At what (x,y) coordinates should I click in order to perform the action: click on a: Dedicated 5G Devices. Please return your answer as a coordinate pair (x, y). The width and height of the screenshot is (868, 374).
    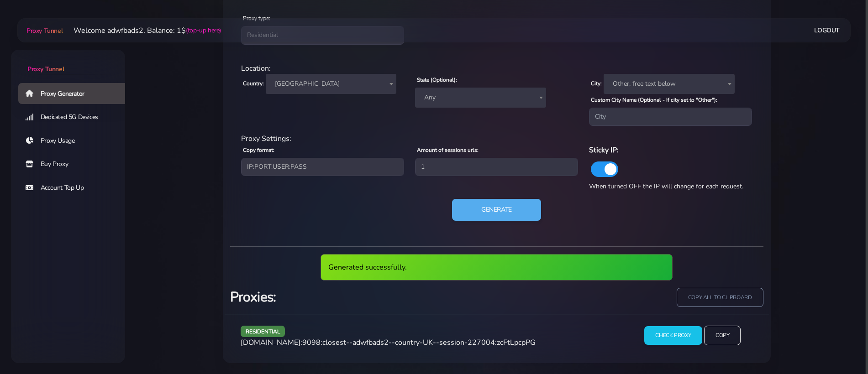
    Looking at the image, I should click on (75, 117).